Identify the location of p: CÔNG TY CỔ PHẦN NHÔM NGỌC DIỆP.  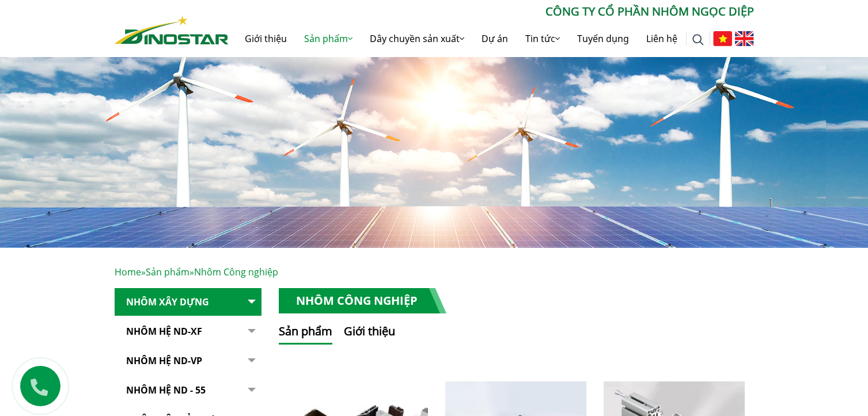
(491, 11).